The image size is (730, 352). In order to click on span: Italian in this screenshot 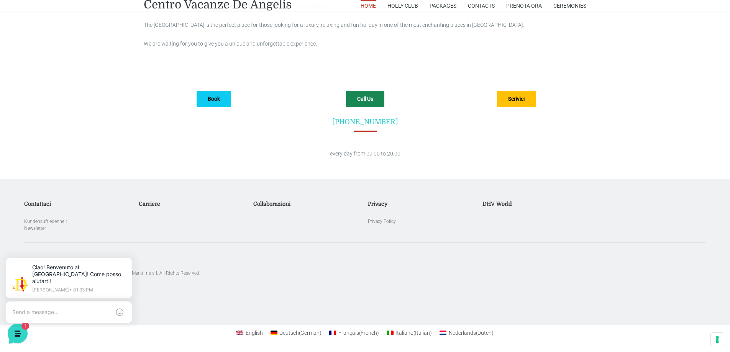, I will do `click(422, 333)`.